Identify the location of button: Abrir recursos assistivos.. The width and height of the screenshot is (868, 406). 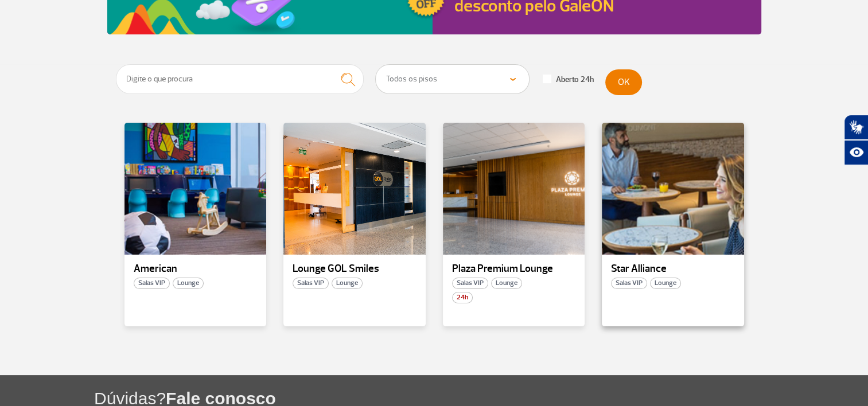
(855, 153).